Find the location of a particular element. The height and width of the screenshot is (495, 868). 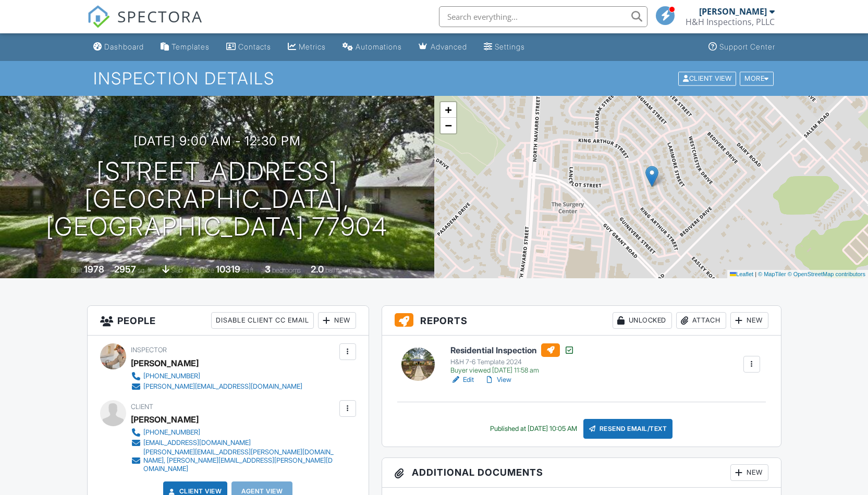

img: Marker is located at coordinates (652, 176).